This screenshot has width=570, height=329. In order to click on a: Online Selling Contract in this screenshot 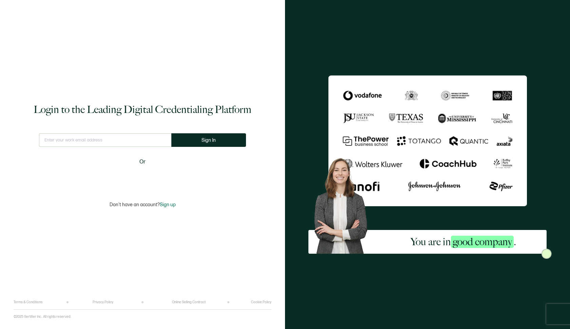, I will do `click(189, 302)`.